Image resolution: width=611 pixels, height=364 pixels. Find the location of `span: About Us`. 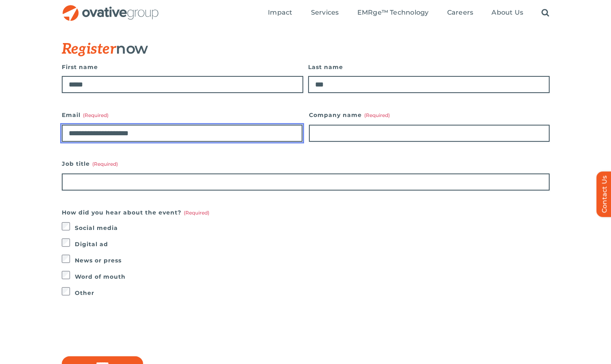

span: About Us is located at coordinates (507, 12).